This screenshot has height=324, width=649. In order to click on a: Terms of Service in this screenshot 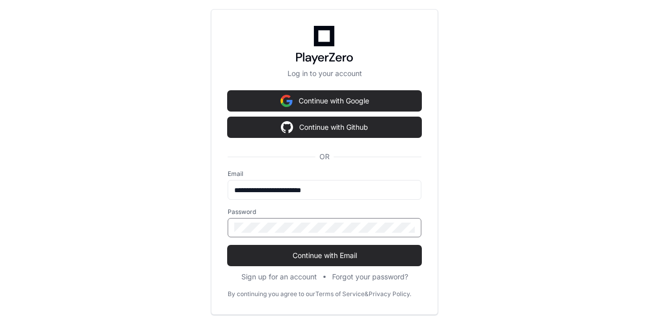, I will do `click(339, 294)`.